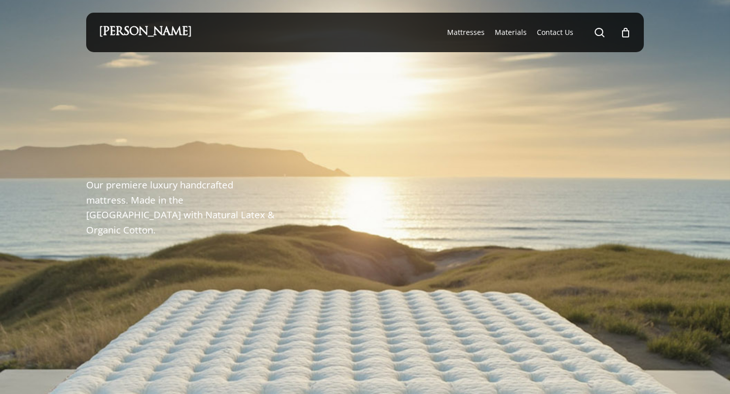 This screenshot has width=730, height=394. I want to click on span: Contact Us, so click(555, 32).